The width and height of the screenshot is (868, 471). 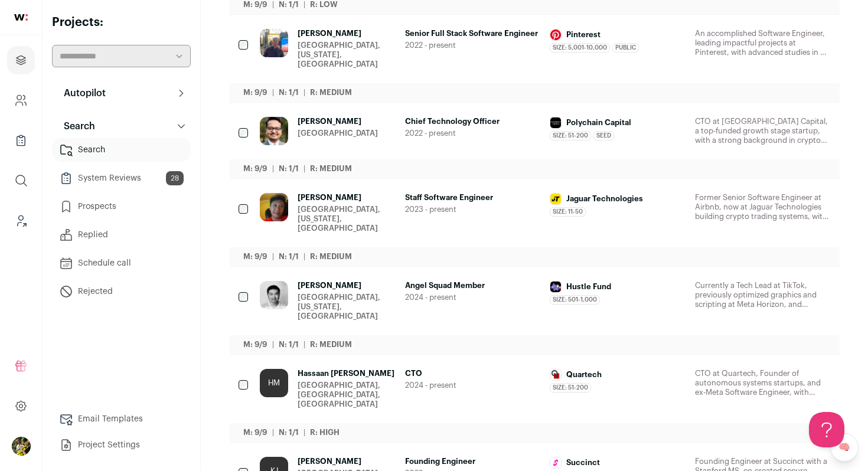 What do you see at coordinates (121, 207) in the screenshot?
I see `a: Prospects` at bounding box center [121, 207].